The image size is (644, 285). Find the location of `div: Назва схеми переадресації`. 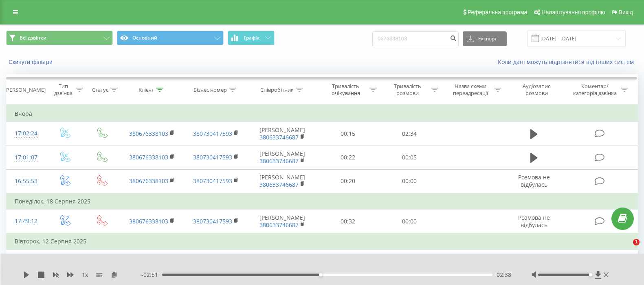

div: Назва схеми переадресації is located at coordinates (470, 89).